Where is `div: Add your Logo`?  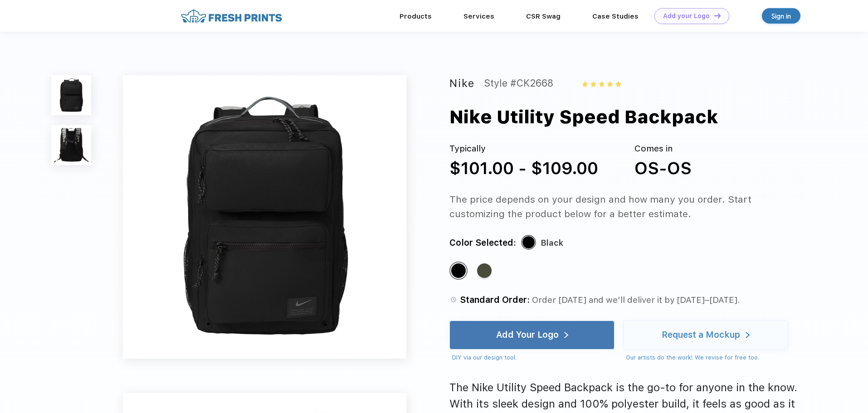 div: Add your Logo is located at coordinates (686, 16).